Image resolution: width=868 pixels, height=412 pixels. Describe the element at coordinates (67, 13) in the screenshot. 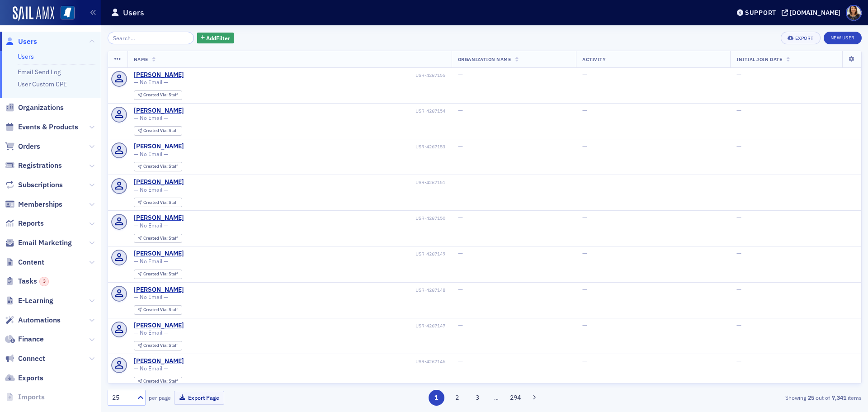

I see `img: SailAMX` at that location.